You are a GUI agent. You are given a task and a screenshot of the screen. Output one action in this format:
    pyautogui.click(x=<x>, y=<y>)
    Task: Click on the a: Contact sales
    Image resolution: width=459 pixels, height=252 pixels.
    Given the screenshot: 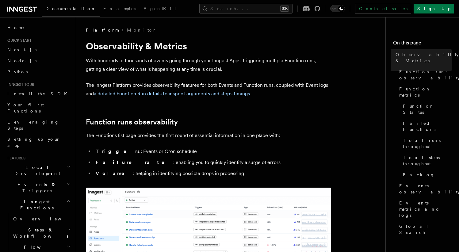 What is the action you would take?
    pyautogui.click(x=383, y=9)
    